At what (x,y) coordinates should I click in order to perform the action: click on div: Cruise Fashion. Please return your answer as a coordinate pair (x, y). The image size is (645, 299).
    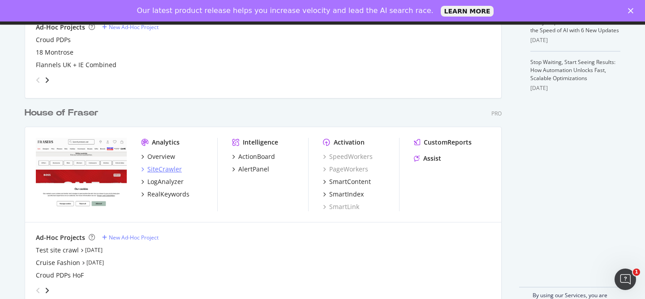
    Looking at the image, I should click on (58, 263).